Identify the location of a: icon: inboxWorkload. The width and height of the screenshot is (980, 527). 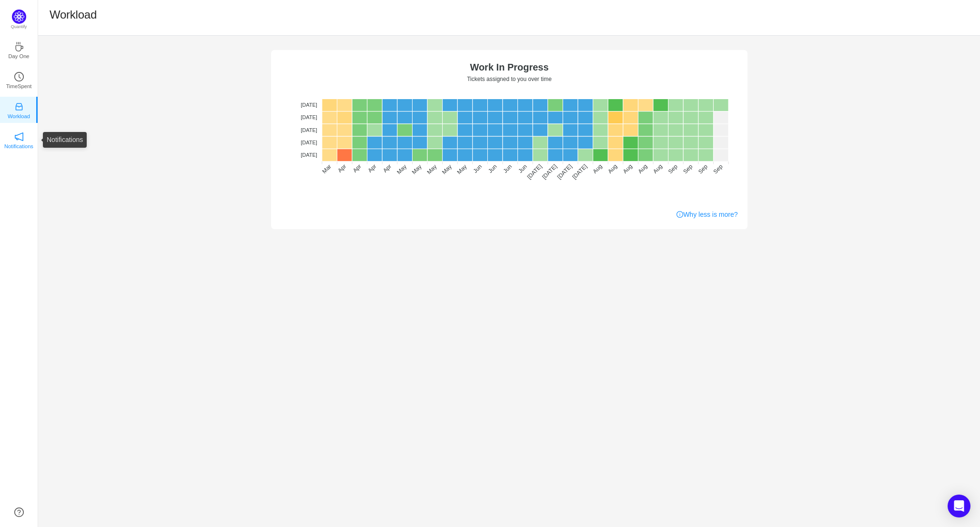
(19, 110).